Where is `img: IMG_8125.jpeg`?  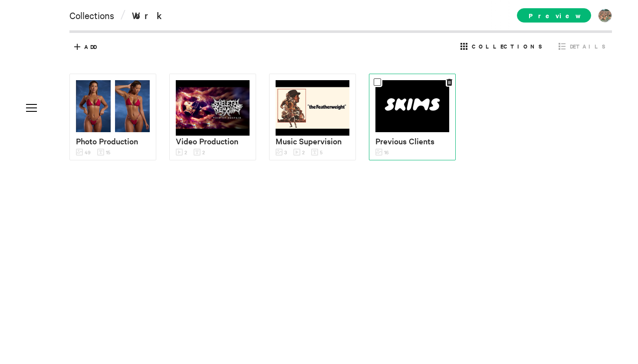
img: IMG_8125.jpeg is located at coordinates (412, 106).